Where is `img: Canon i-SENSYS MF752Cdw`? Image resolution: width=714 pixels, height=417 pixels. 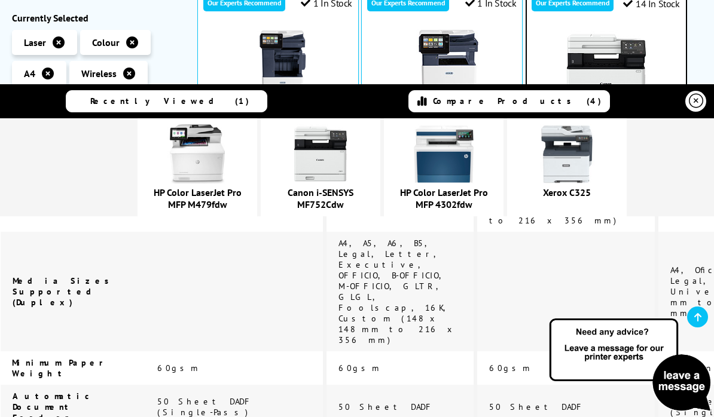 img: Canon i-SENSYS MF752Cdw is located at coordinates (606, 75).